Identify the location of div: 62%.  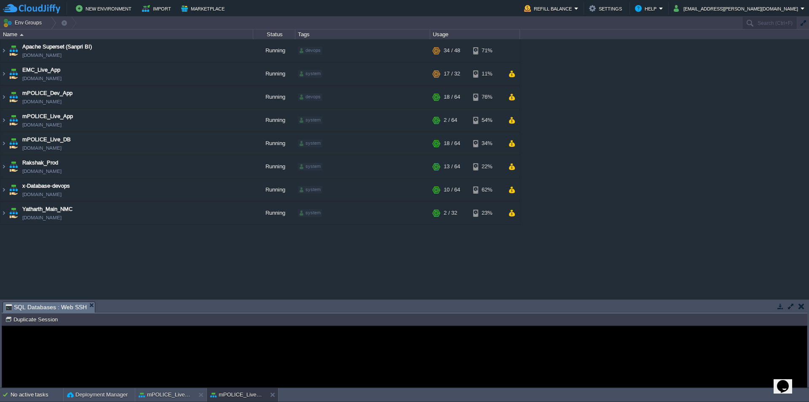
(487, 190).